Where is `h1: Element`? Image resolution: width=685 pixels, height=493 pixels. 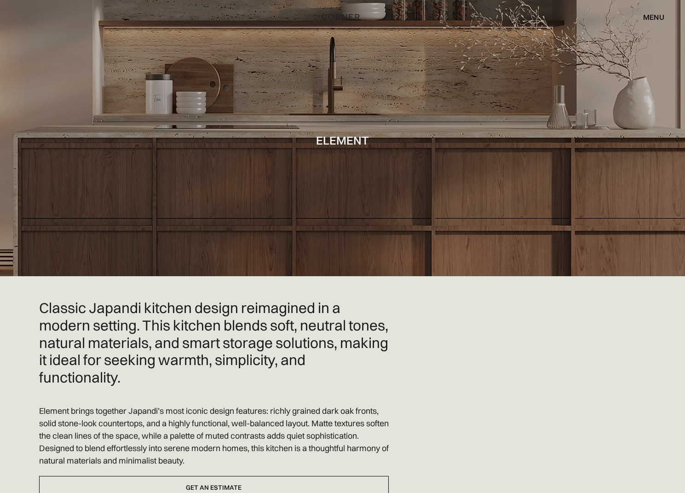 h1: Element is located at coordinates (342, 140).